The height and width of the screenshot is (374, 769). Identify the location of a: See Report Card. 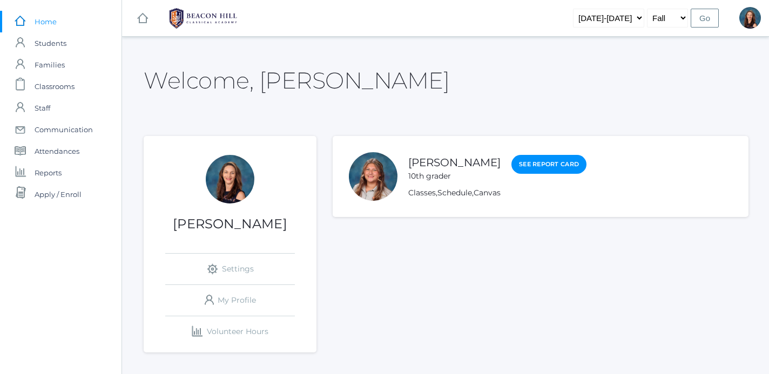
(548, 164).